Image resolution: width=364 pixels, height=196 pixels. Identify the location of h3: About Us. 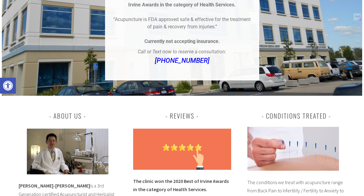
(67, 116).